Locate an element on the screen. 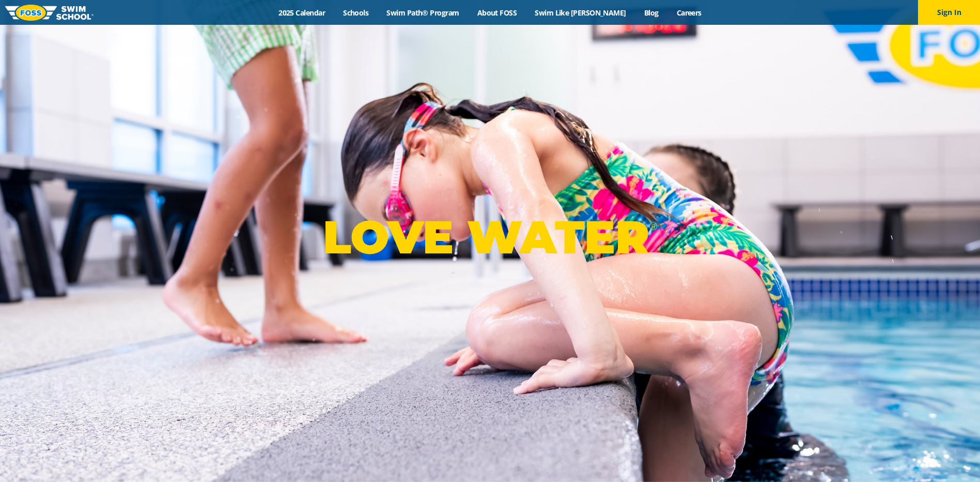  img: FOSS Swim School Logo is located at coordinates (49, 13).